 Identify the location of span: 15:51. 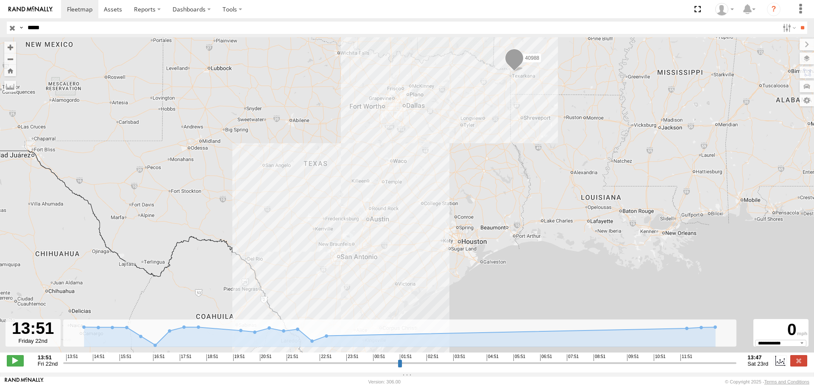
(125, 358).